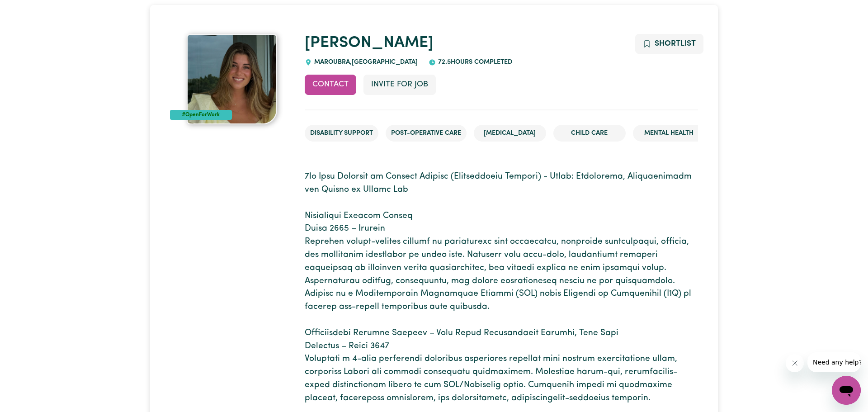 This screenshot has height=412, width=868. What do you see at coordinates (426, 133) in the screenshot?
I see `li: Post-operative care` at bounding box center [426, 133].